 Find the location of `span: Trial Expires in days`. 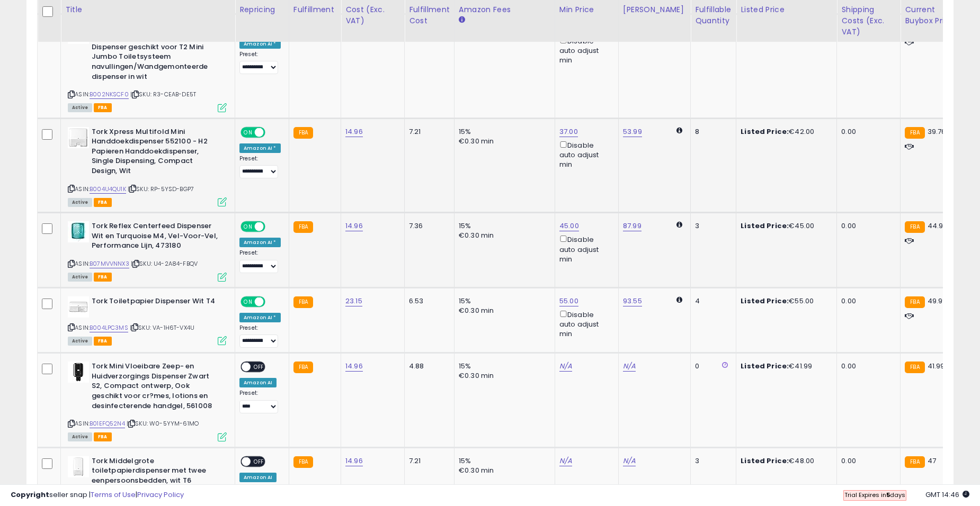

span: Trial Expires in days is located at coordinates (875, 496).